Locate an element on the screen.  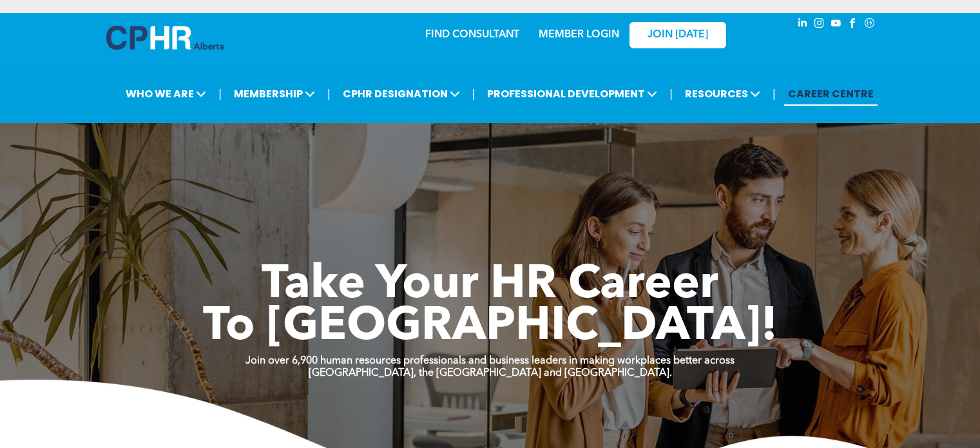
a: Social network is located at coordinates (870, 24).